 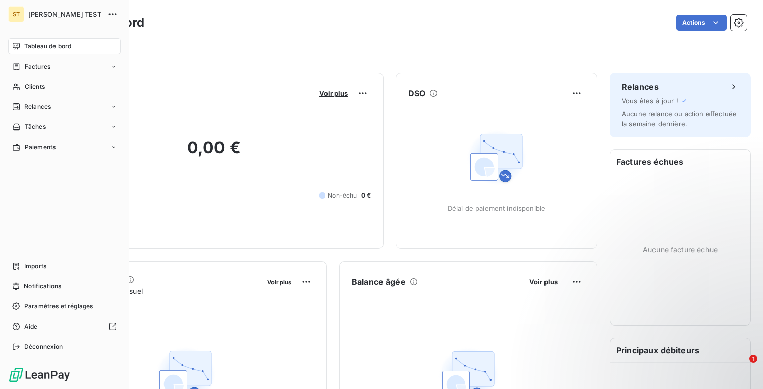 What do you see at coordinates (35, 266) in the screenshot?
I see `span: Imports` at bounding box center [35, 266].